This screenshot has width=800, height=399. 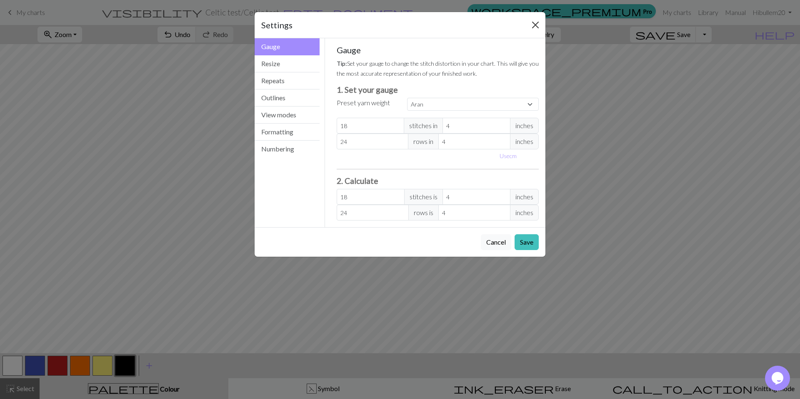 I want to click on button: Close, so click(x=535, y=25).